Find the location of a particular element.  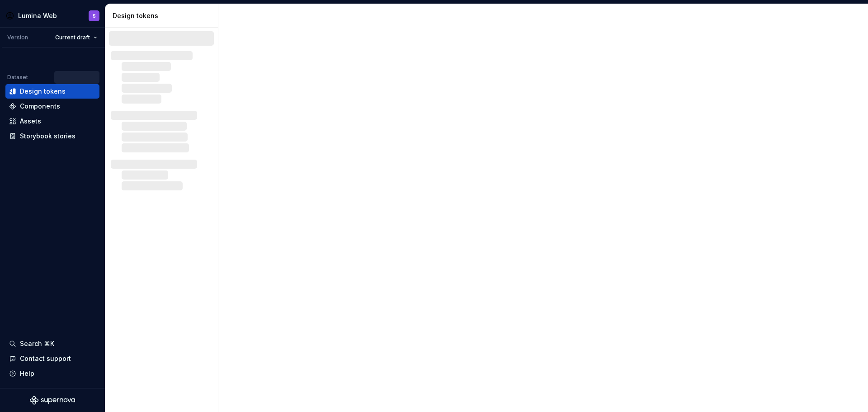

a: Components is located at coordinates (53, 106).